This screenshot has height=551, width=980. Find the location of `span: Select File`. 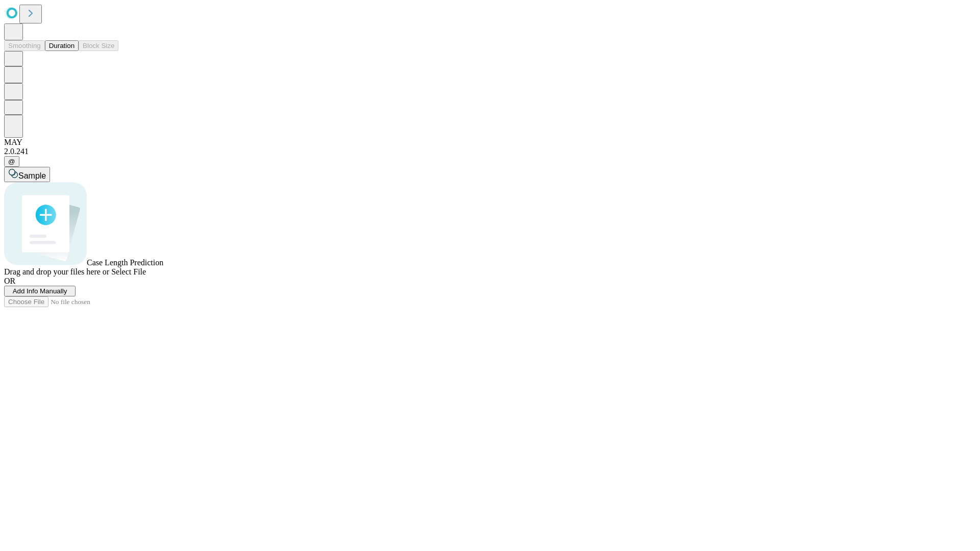

span: Select File is located at coordinates (129, 271).